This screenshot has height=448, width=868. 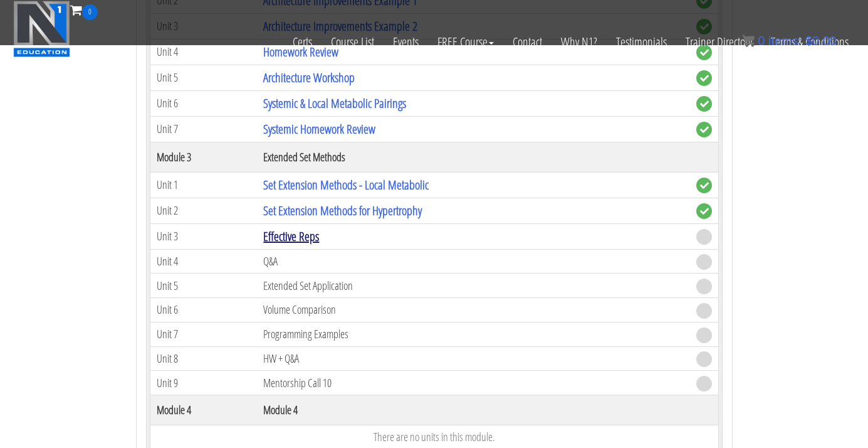 What do you see at coordinates (719, 42) in the screenshot?
I see `a: Trainer Directory` at bounding box center [719, 42].